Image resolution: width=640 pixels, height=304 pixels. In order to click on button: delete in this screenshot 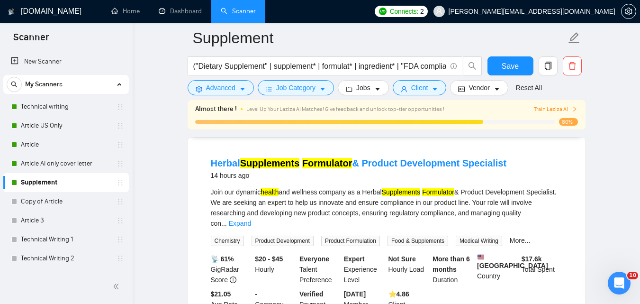, I will do `click(572, 66)`.